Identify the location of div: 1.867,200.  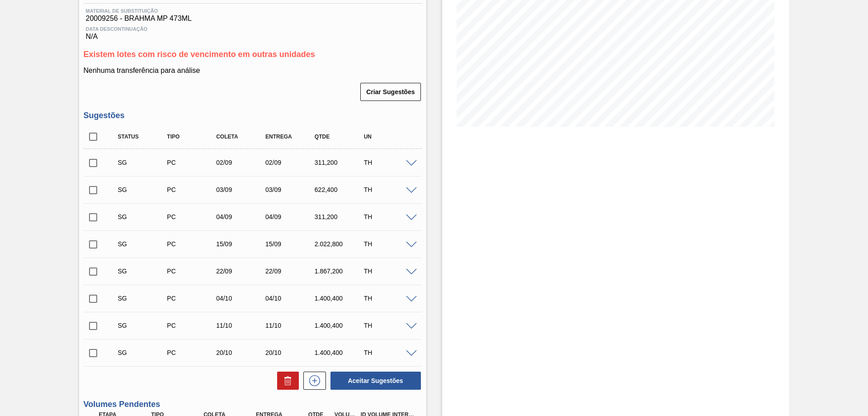
(340, 271).